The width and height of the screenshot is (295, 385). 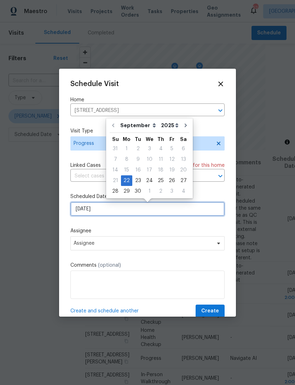 What do you see at coordinates (172, 159) in the screenshot?
I see `div: Fri Sep 12 2025` at bounding box center [172, 159].